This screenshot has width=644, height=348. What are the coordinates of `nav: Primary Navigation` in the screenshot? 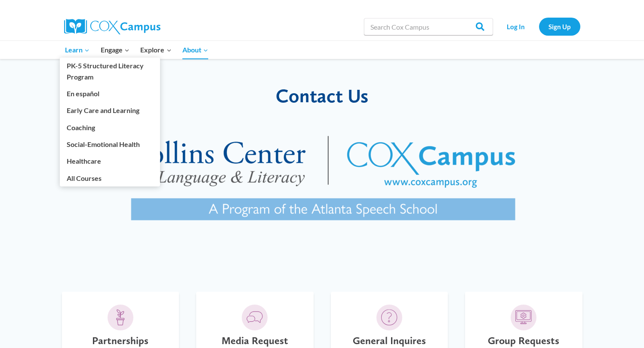 It's located at (137, 50).